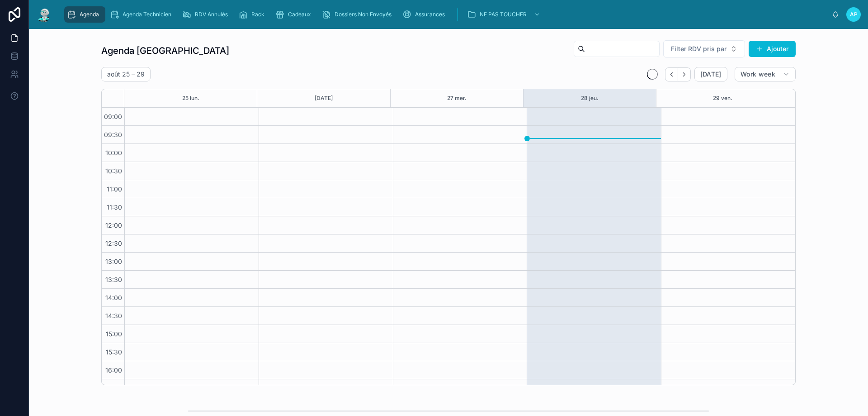 The image size is (868, 416). I want to click on span: NE PAS TOUCHER, so click(503, 14).